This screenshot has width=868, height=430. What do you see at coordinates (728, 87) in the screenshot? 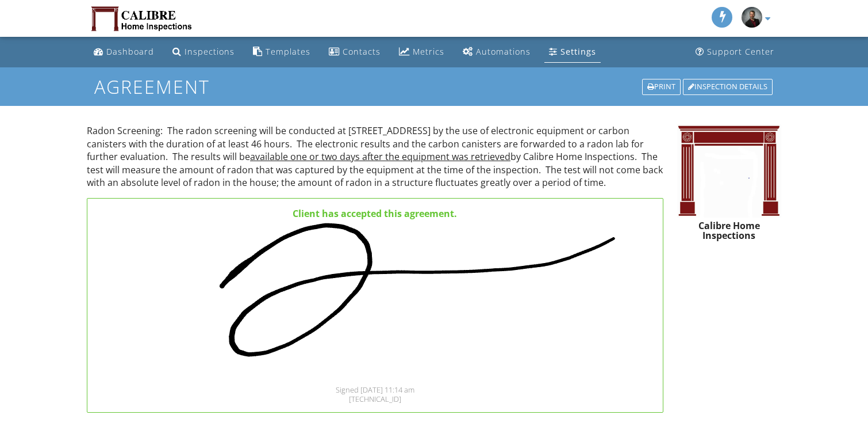
I see `div: Inspection Details` at bounding box center [728, 87].